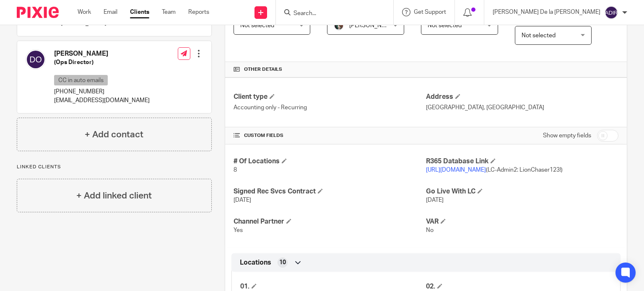  What do you see at coordinates (84, 12) in the screenshot?
I see `a: Work` at bounding box center [84, 12].